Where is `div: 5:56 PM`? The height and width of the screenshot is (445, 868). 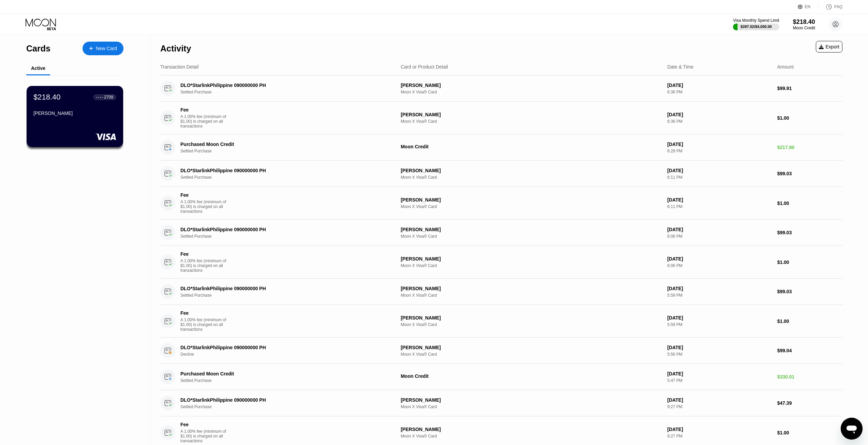
div: 5:56 PM is located at coordinates (719, 354).